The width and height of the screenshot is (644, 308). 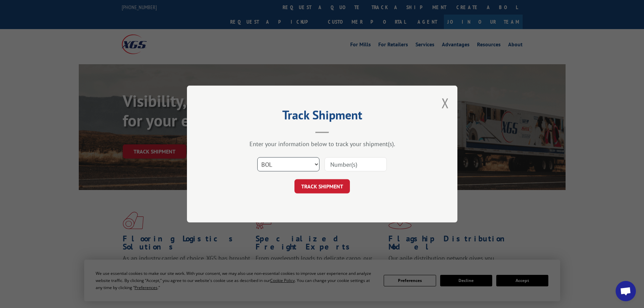 I want to click on h2: Track Shipment, so click(x=322, y=117).